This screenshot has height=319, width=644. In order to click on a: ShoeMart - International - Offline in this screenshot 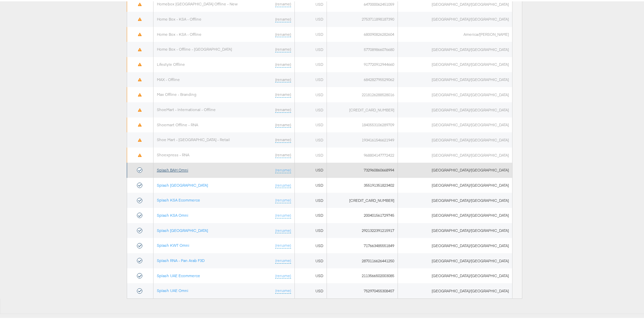, I will do `click(186, 108)`.